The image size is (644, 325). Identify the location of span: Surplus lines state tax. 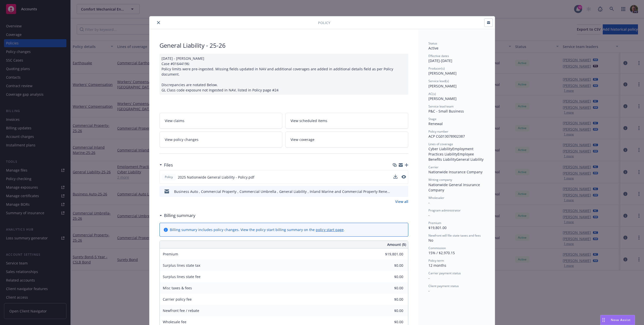
(181, 265).